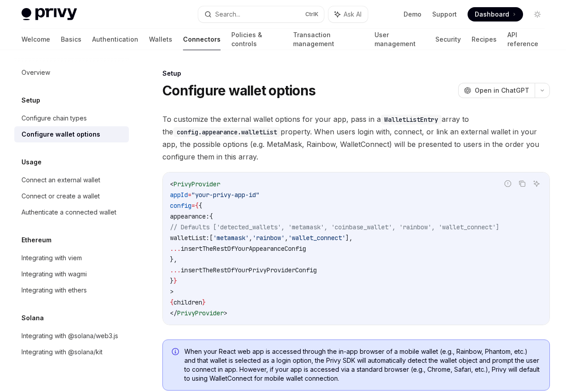  What do you see at coordinates (61, 134) in the screenshot?
I see `div: Configure wallet options` at bounding box center [61, 134].